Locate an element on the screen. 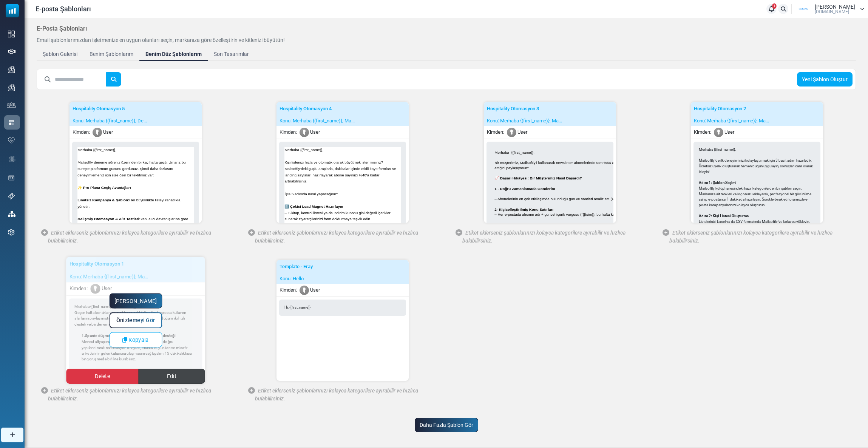 This screenshot has height=448, width=868. p: Her büyüklükte listeyi rahatlıkla yönetin. is located at coordinates (136, 200).